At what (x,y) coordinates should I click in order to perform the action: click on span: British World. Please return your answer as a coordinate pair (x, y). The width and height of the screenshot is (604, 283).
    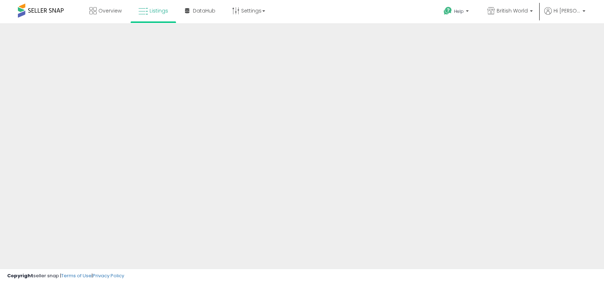
    Looking at the image, I should click on (512, 11).